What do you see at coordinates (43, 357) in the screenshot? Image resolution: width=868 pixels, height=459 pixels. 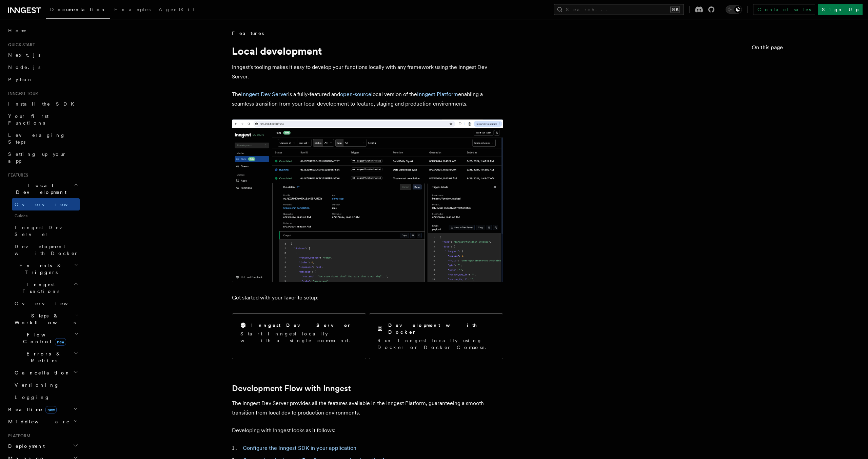 I see `span: Errors & Retries` at bounding box center [43, 357].